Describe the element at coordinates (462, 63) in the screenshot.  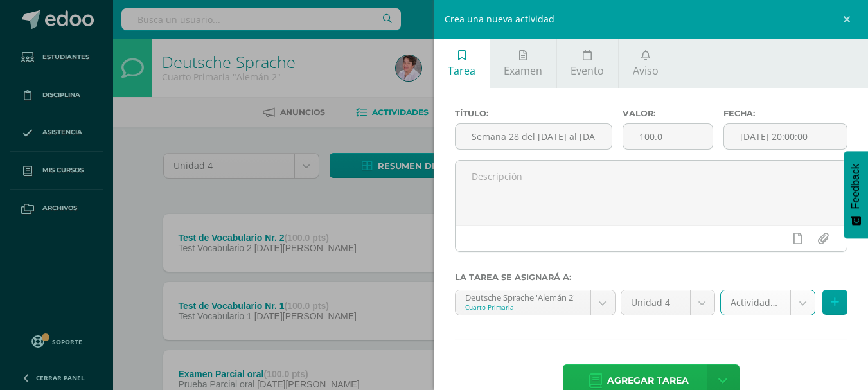
I see `a: Tarea` at that location.